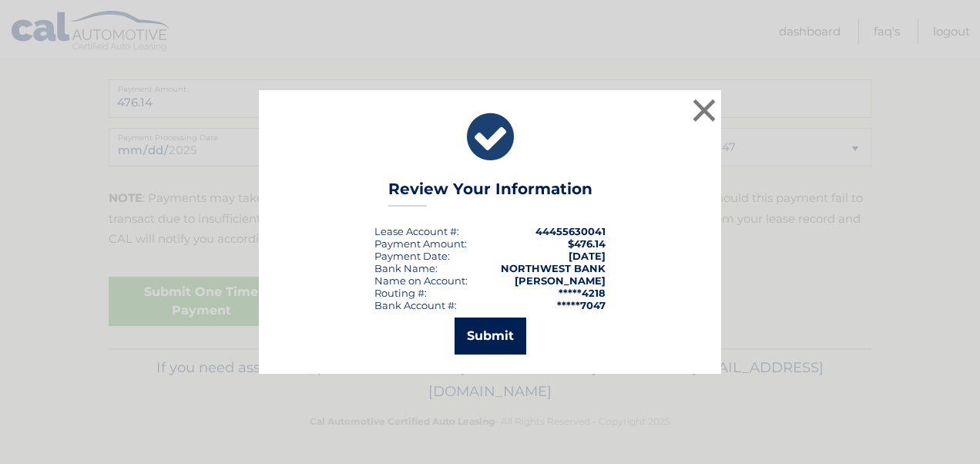 This screenshot has width=980, height=464. I want to click on div: Routing #:, so click(401, 292).